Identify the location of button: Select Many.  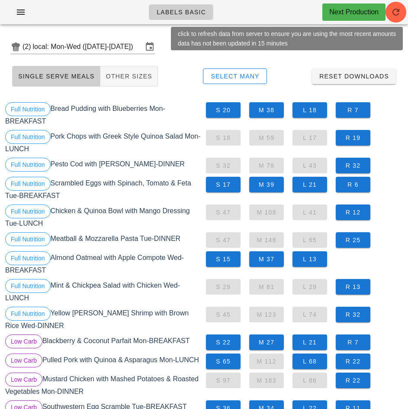
(235, 76).